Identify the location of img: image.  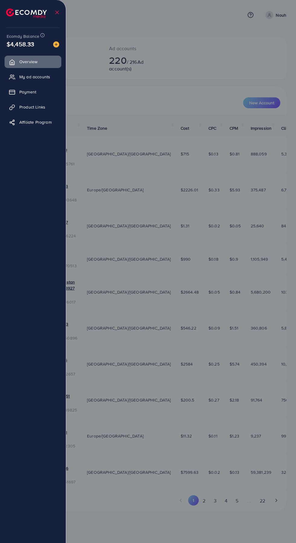
(56, 44).